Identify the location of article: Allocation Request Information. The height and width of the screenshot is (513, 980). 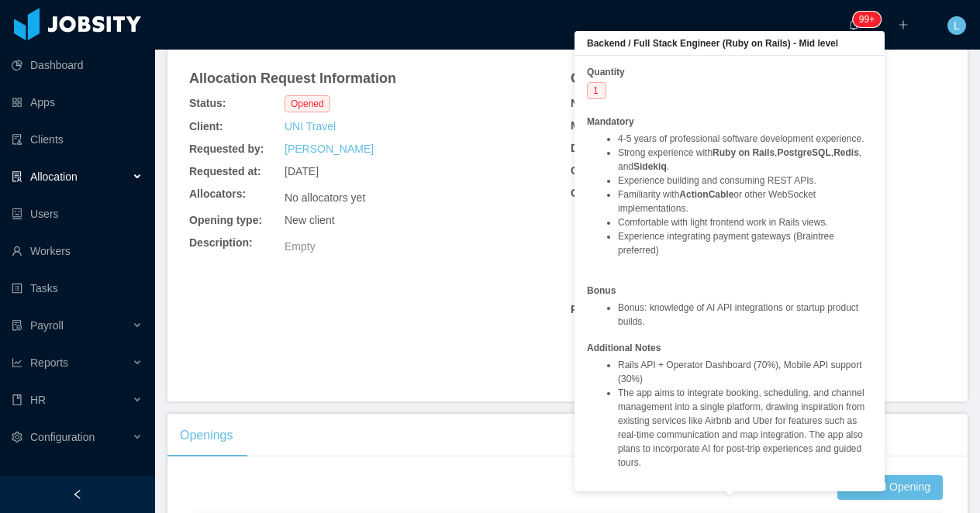
(292, 78).